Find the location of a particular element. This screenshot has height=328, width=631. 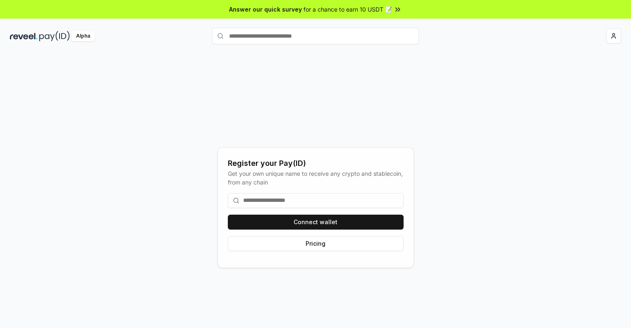

span: for a chance to earn 10 USDT 📝 is located at coordinates (348, 9).